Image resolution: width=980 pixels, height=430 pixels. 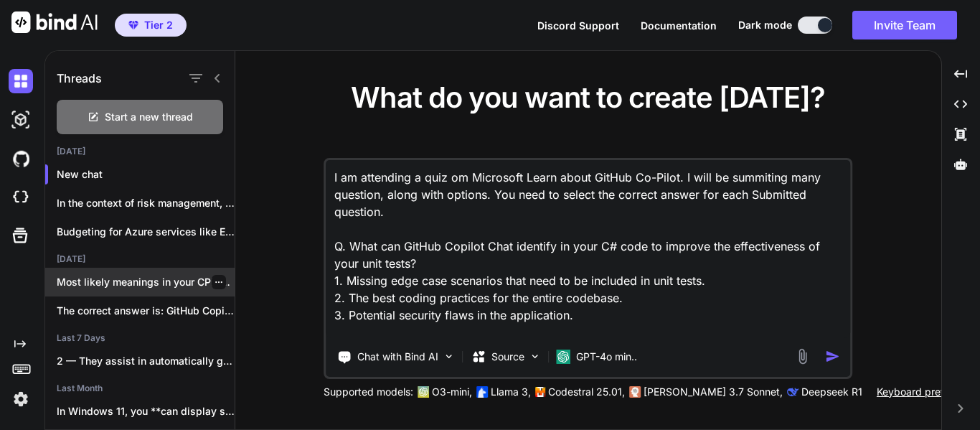 What do you see at coordinates (21, 81) in the screenshot?
I see `img: darkChat` at bounding box center [21, 81].